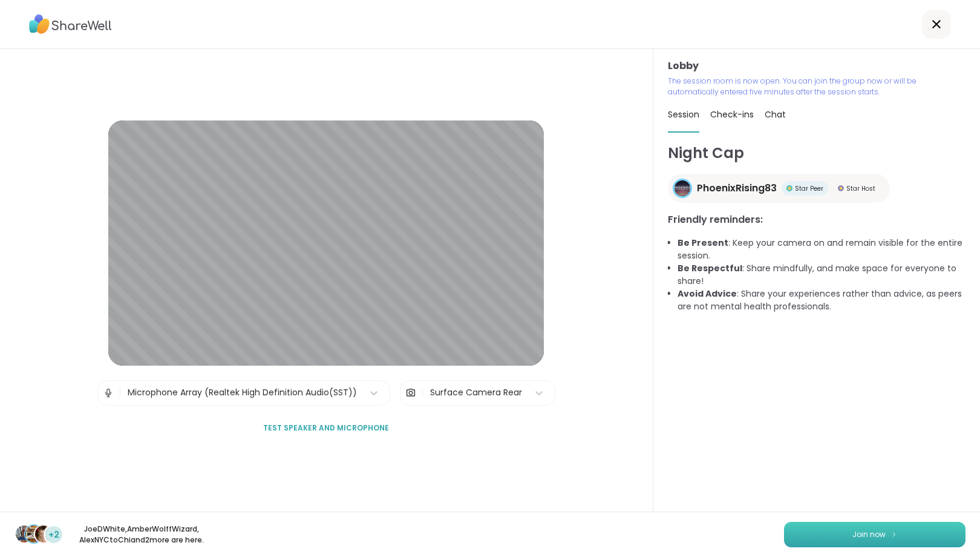 This screenshot has height=557, width=980. What do you see at coordinates (861, 188) in the screenshot?
I see `span: Star Host` at bounding box center [861, 188].